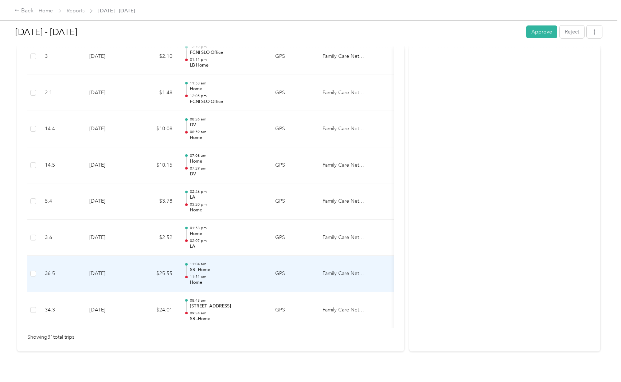 The width and height of the screenshot is (621, 382). Describe the element at coordinates (61, 311) in the screenshot. I see `td: 34.3` at that location.